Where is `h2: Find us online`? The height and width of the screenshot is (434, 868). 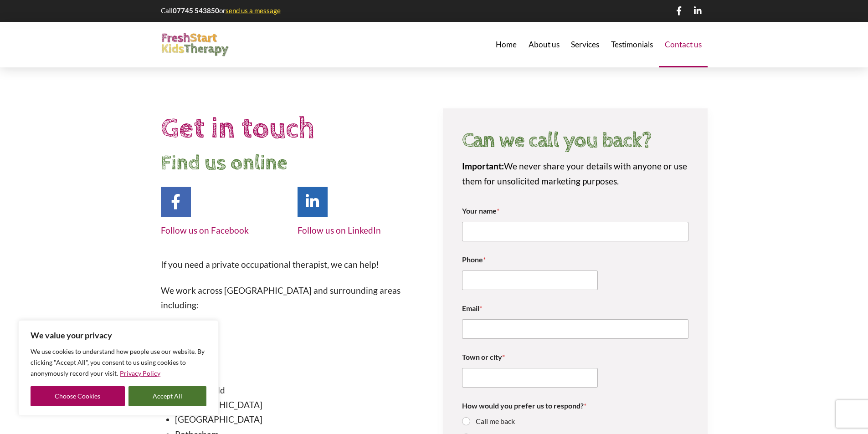 h2: Find us online is located at coordinates (293, 164).